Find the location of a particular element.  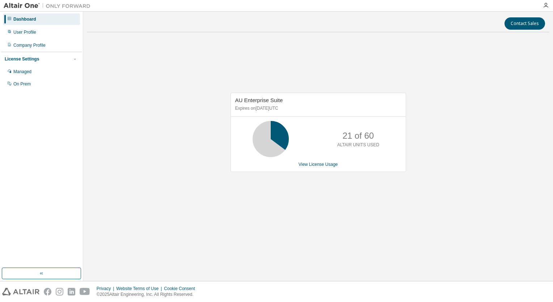

div: Managed is located at coordinates (22, 72).